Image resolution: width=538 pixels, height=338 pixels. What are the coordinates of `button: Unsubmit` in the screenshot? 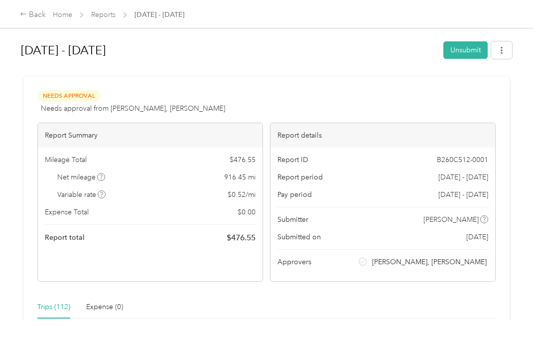 It's located at (465, 50).